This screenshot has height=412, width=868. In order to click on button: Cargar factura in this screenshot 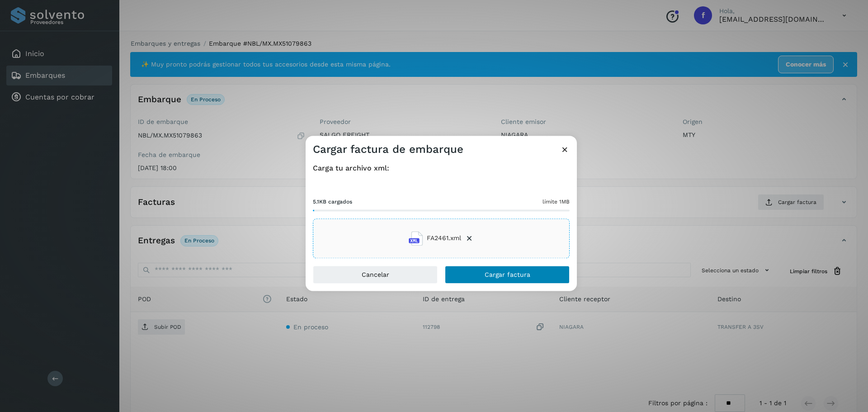, I will do `click(507, 275)`.